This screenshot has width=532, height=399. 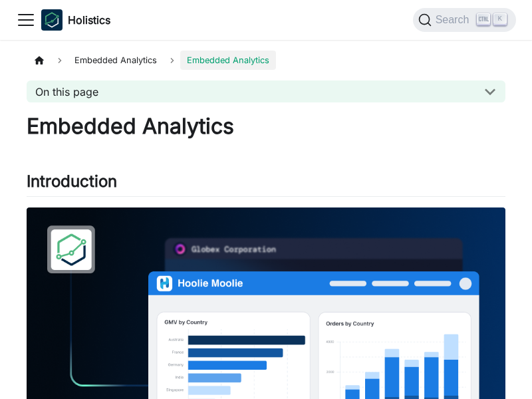 I want to click on kbd: K, so click(x=500, y=19).